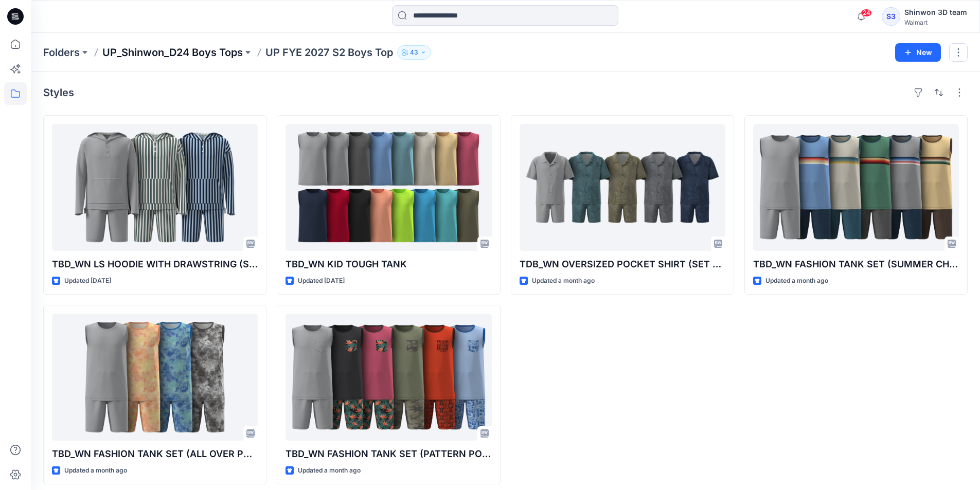 This screenshot has width=980, height=490. I want to click on p: TDB_WN OVERSIZED POCKET SHIRT (SET W.SHORTER SHORTS), so click(622, 264).